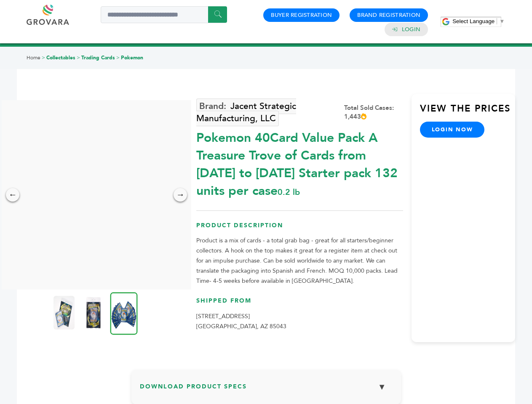 The image size is (532, 404). I want to click on a: Select Language​, so click(478, 21).